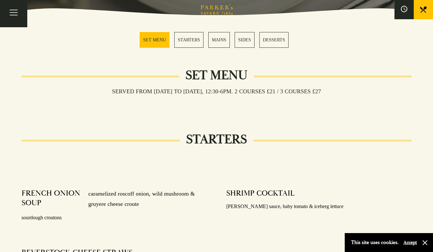 This screenshot has height=252, width=433. I want to click on a: 5 / 5, so click(274, 40).